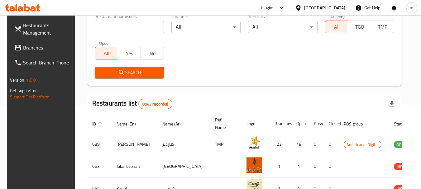 The width and height of the screenshot is (421, 189). I want to click on td: 639, so click(99, 144).